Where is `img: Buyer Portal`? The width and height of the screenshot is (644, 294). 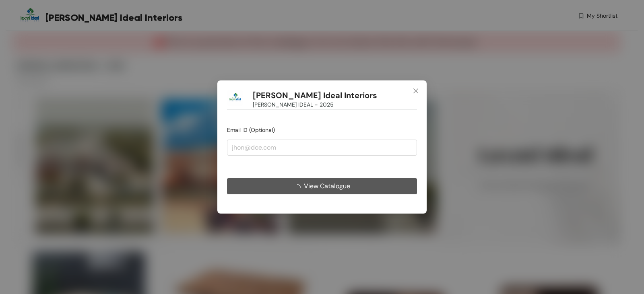 img: Buyer Portal is located at coordinates (235, 98).